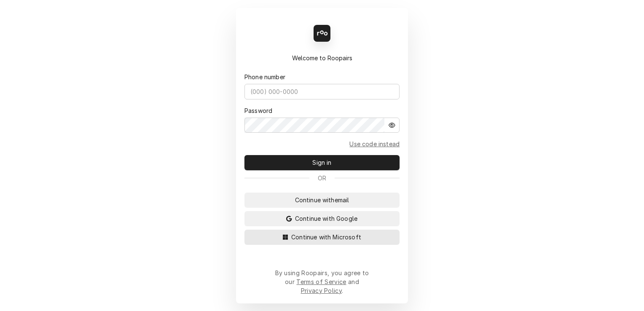 Image resolution: width=644 pixels, height=311 pixels. I want to click on button: Continue with Microsoft, so click(322, 238).